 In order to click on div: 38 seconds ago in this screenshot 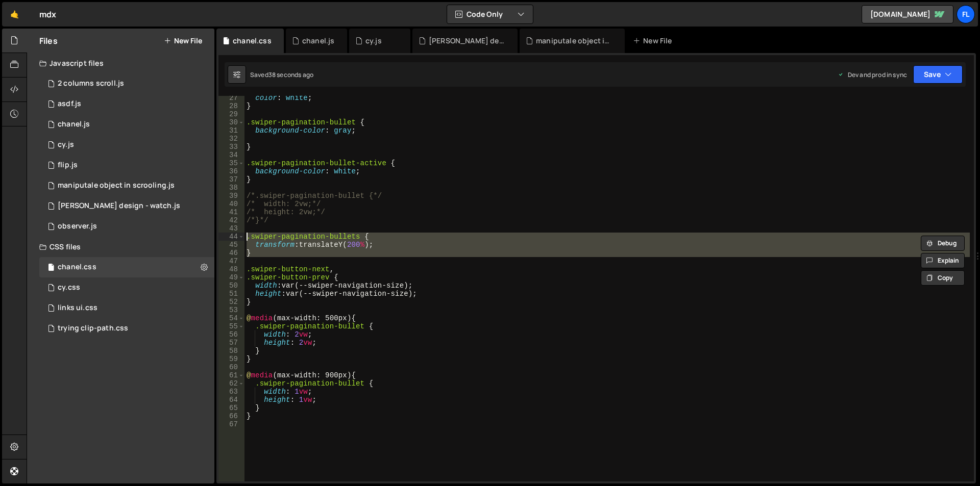, I will do `click(291, 74)`.